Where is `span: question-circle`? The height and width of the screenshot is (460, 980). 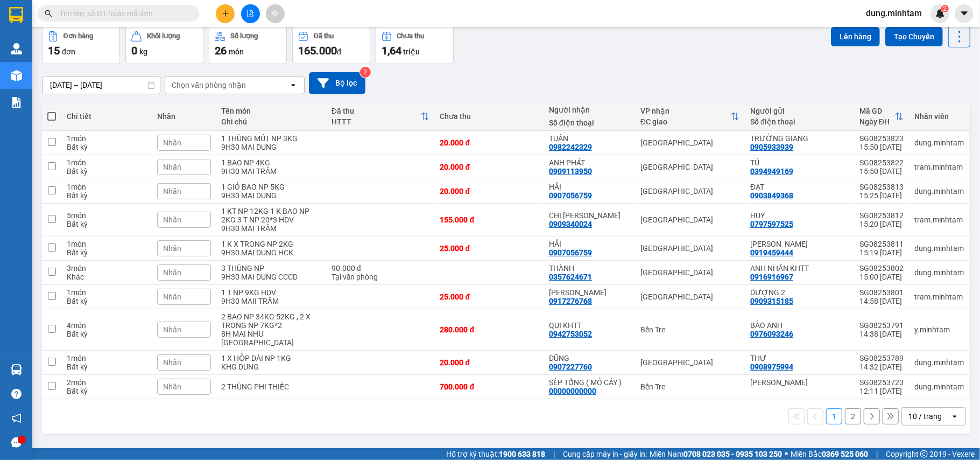
span: question-circle is located at coordinates (16, 394).